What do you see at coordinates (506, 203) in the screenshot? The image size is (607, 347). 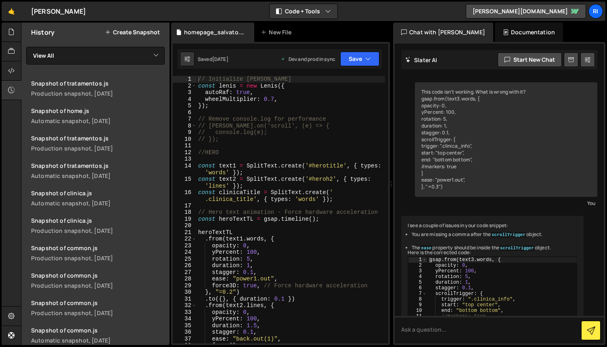 I see `div: You` at bounding box center [506, 203].